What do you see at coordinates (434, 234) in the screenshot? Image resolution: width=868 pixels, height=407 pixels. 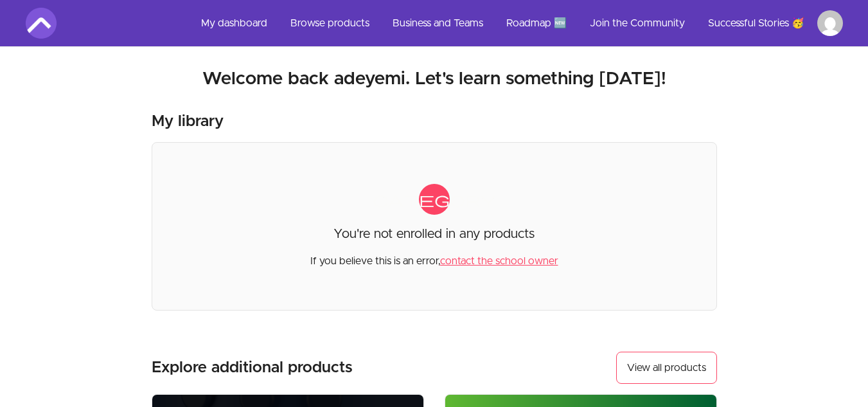 I see `p: You're not enrolled in any products` at bounding box center [434, 234].